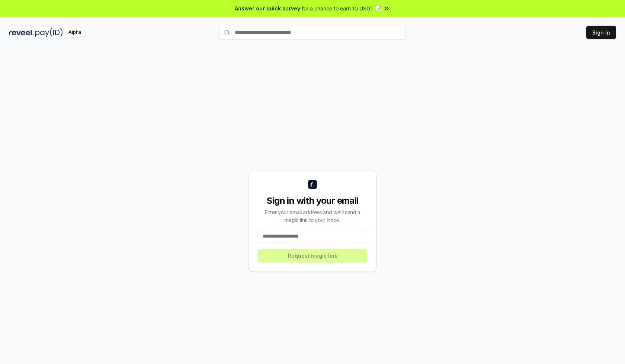 The image size is (625, 364). What do you see at coordinates (268, 8) in the screenshot?
I see `span: Answer our quick survey` at bounding box center [268, 8].